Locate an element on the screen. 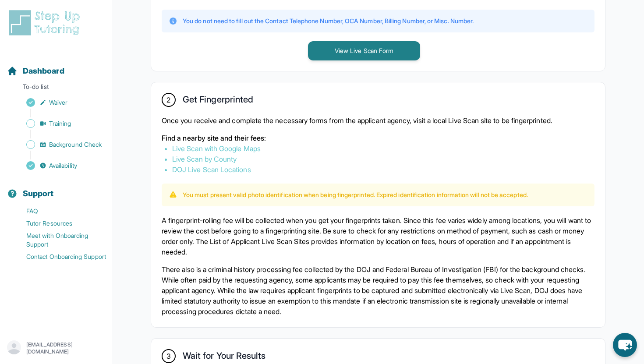  a: Dashboard is located at coordinates (35, 71).